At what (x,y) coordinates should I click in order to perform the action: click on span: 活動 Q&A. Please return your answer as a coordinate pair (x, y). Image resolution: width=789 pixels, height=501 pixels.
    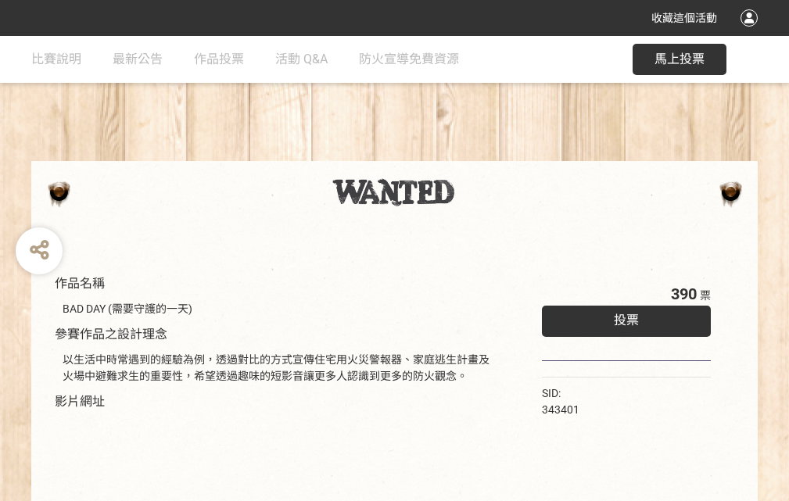
    Looking at the image, I should click on (301, 59).